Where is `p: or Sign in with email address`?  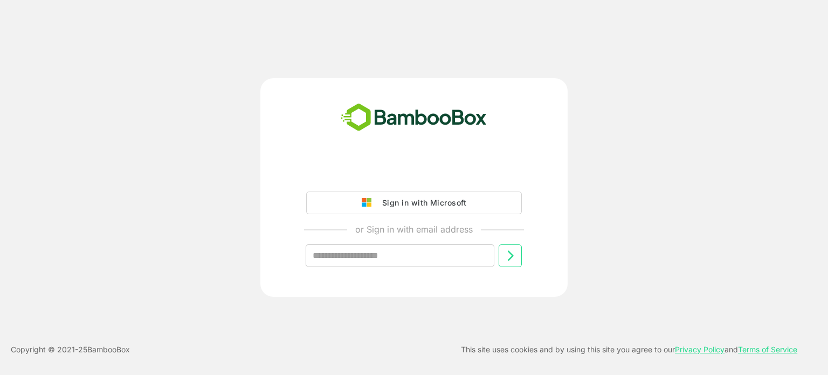 p: or Sign in with email address is located at coordinates (414, 229).